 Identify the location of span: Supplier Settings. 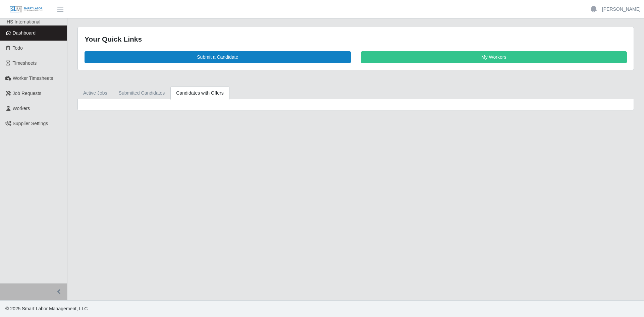
(31, 124).